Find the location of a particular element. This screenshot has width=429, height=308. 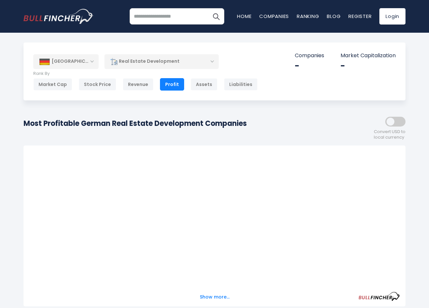

button: Search is located at coordinates (216, 16).